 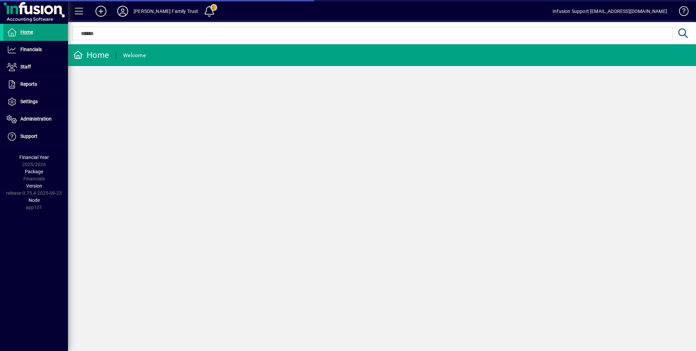 What do you see at coordinates (34, 186) in the screenshot?
I see `span: Version` at bounding box center [34, 186].